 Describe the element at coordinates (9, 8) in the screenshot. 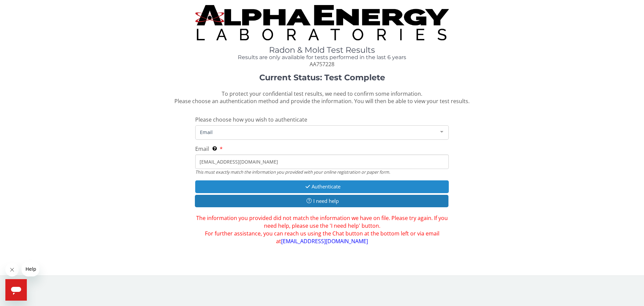

I see `span: Help` at that location.